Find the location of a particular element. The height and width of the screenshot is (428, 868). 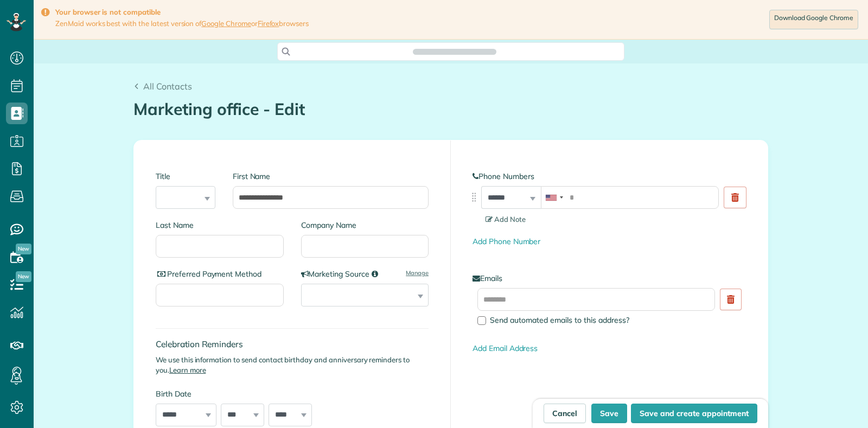

span: All Contacts is located at coordinates (168, 86).